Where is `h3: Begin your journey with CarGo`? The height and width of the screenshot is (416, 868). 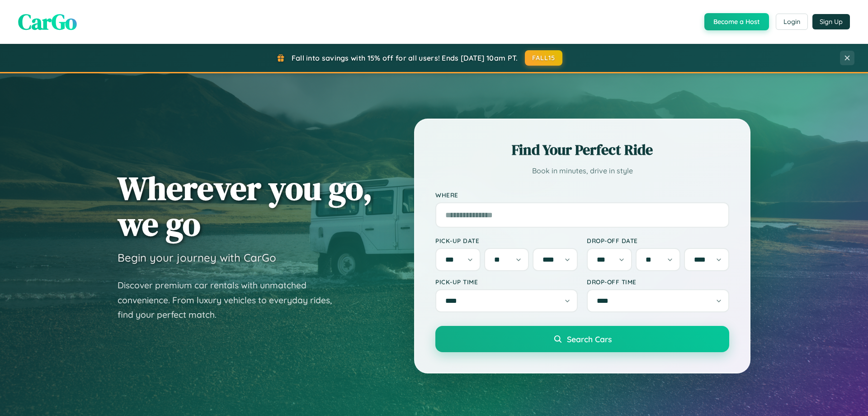 h3: Begin your journey with CarGo is located at coordinates (197, 258).